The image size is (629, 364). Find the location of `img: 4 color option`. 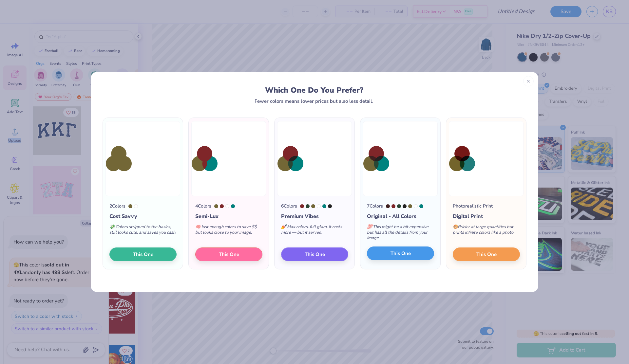

img: 4 color option is located at coordinates (229, 159).